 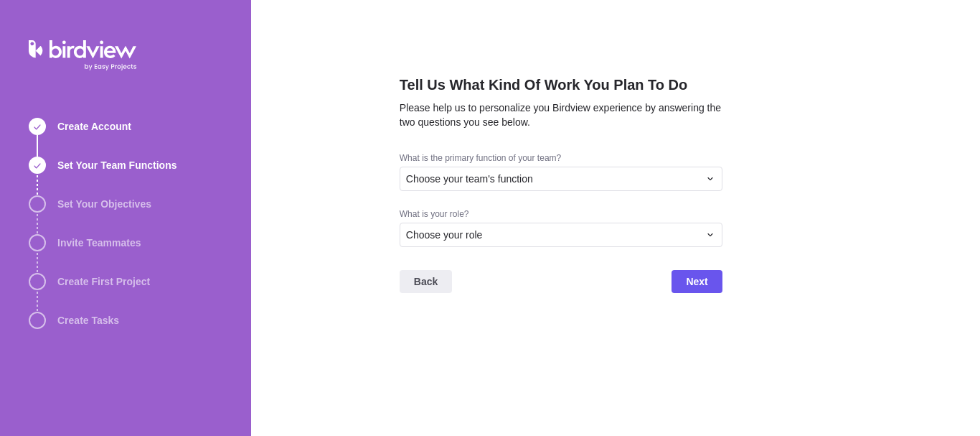 What do you see at coordinates (561, 215) in the screenshot?
I see `div: What is your role?` at bounding box center [561, 215].